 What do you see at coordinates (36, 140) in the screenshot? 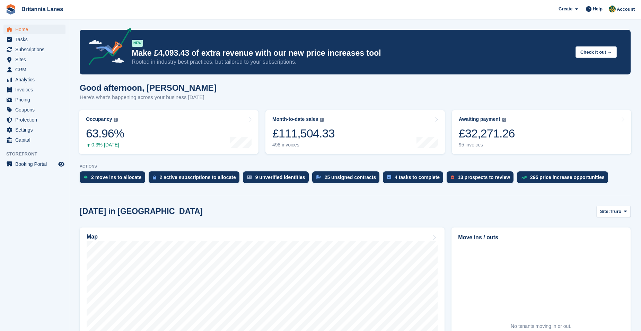
I see `span: Capital` at bounding box center [36, 140].